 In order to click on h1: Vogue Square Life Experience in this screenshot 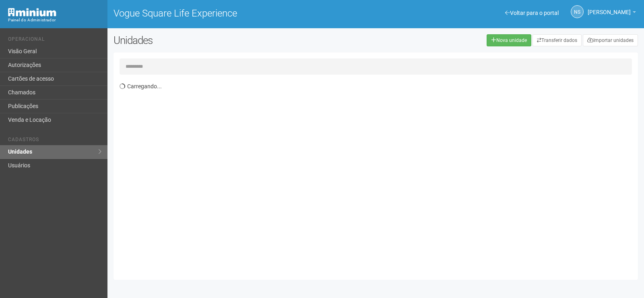, I will do `click(242, 13)`.